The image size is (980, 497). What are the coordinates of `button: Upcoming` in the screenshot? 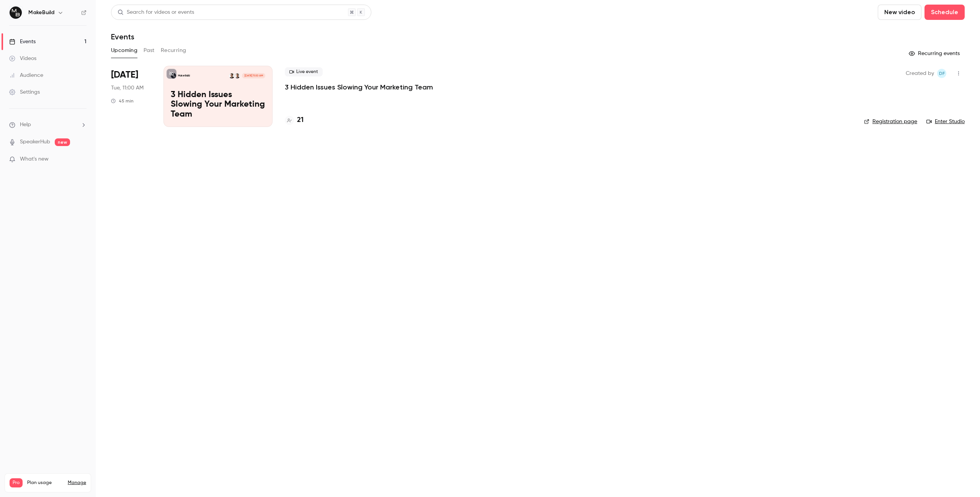 It's located at (124, 51).